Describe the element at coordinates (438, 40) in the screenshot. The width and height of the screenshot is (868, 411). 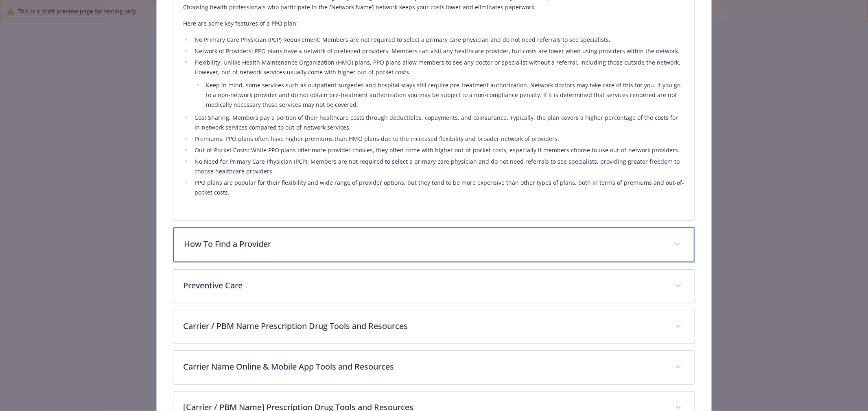
I see `li: No Primary Care Physician (PCP) Requirement: Members are not required to select a primary care ph...` at that location.